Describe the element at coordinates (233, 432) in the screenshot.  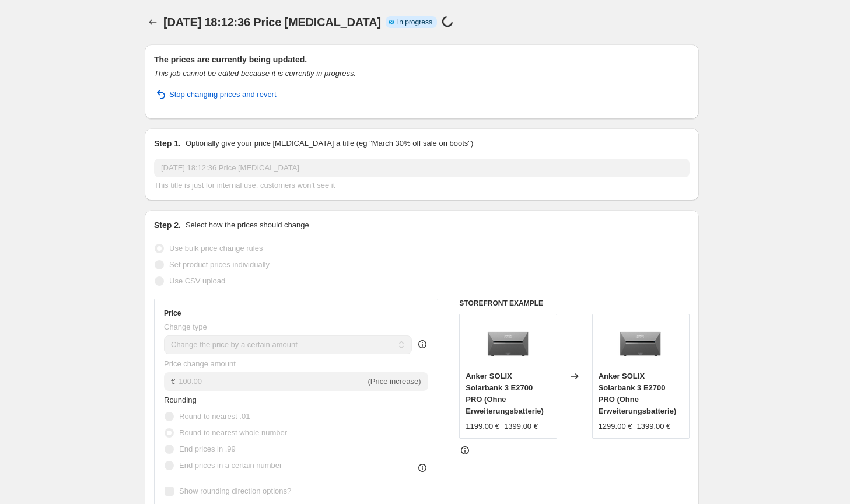
I see `span: Round to nearest whole number` at that location.